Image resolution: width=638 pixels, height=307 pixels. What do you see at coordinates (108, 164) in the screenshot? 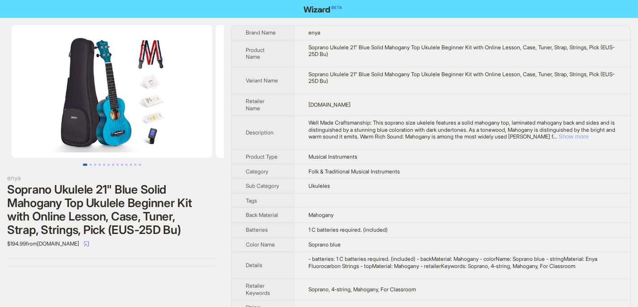
I see `button: Go to slide 6` at bounding box center [108, 164].